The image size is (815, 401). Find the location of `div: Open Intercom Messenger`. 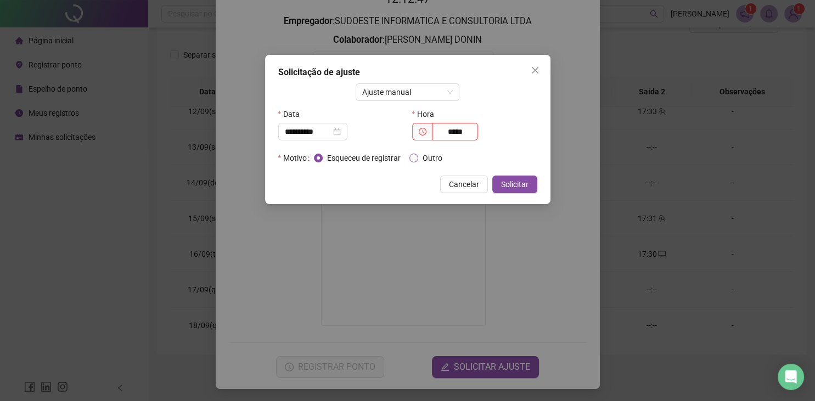

div: Open Intercom Messenger is located at coordinates (790, 377).